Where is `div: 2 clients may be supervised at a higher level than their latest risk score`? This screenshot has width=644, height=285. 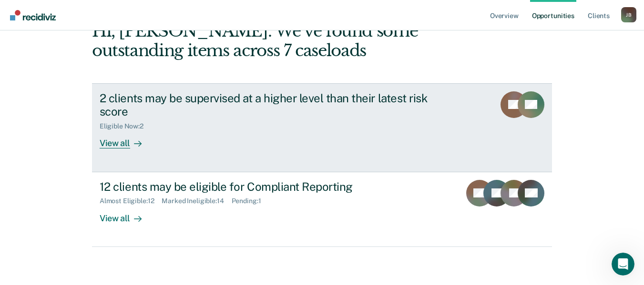
div: 2 clients may be supervised at a higher level than their latest risk score is located at coordinates (267, 105).